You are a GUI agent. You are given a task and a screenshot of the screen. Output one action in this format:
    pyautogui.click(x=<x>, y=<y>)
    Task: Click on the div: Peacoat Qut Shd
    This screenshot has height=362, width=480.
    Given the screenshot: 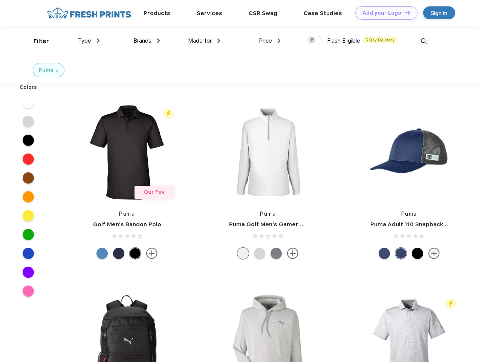 What is the action you would take?
    pyautogui.click(x=384, y=253)
    